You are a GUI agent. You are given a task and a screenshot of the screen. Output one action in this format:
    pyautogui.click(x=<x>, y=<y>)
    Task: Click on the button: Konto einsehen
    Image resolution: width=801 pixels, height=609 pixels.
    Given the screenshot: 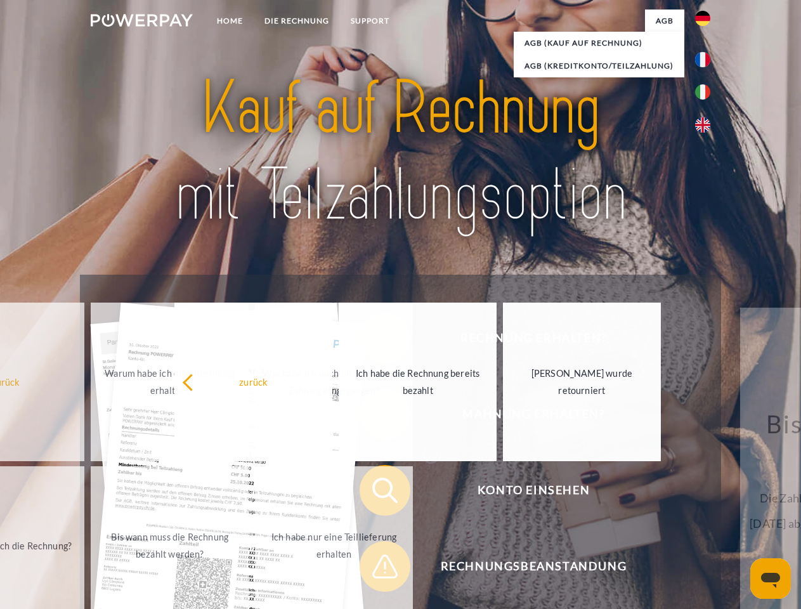 What is the action you would take?
    pyautogui.click(x=524, y=490)
    